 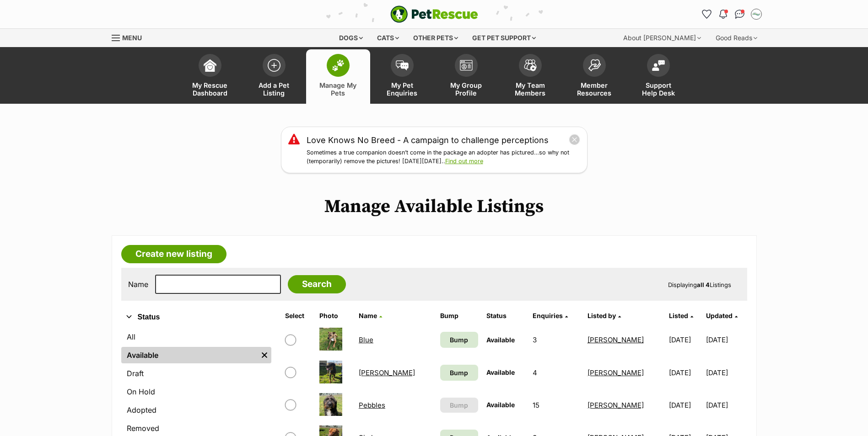 What do you see at coordinates (443, 157) in the screenshot?
I see `p: Sometimes a true companion doesn’t come in the package an adopter has pictured…so why not (tempor...` at bounding box center [443, 157].